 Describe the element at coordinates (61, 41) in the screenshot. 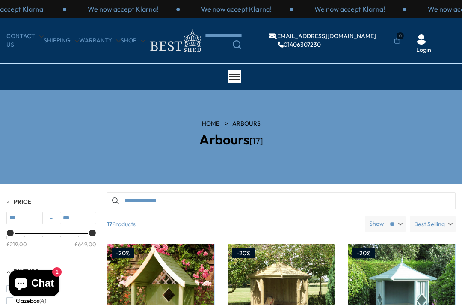

I see `a: Shipping` at that location.